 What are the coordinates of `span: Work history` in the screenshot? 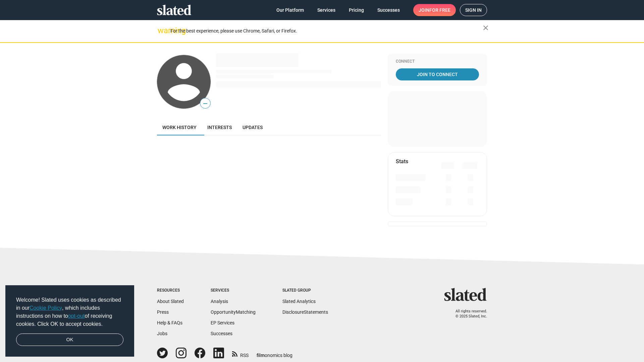 It's located at (179, 127).